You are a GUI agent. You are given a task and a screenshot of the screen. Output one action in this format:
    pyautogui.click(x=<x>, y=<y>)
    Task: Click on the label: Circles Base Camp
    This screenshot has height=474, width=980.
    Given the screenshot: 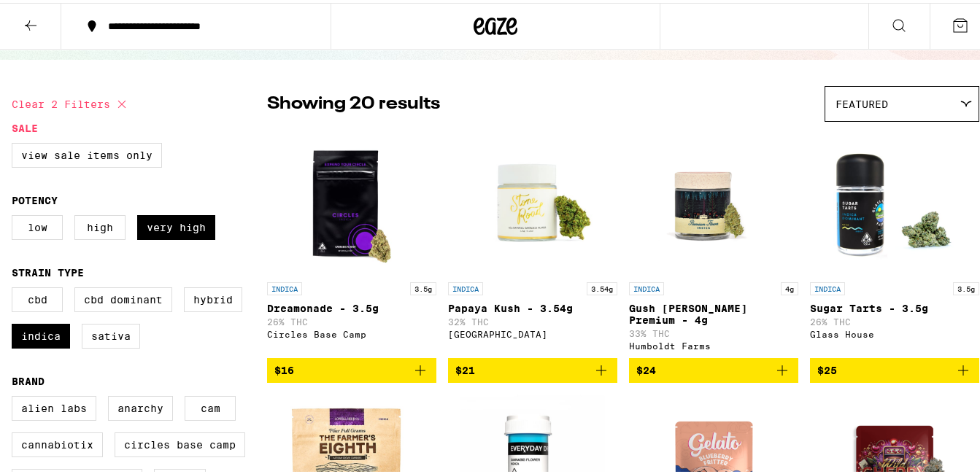 What is the action you would take?
    pyautogui.click(x=179, y=442)
    